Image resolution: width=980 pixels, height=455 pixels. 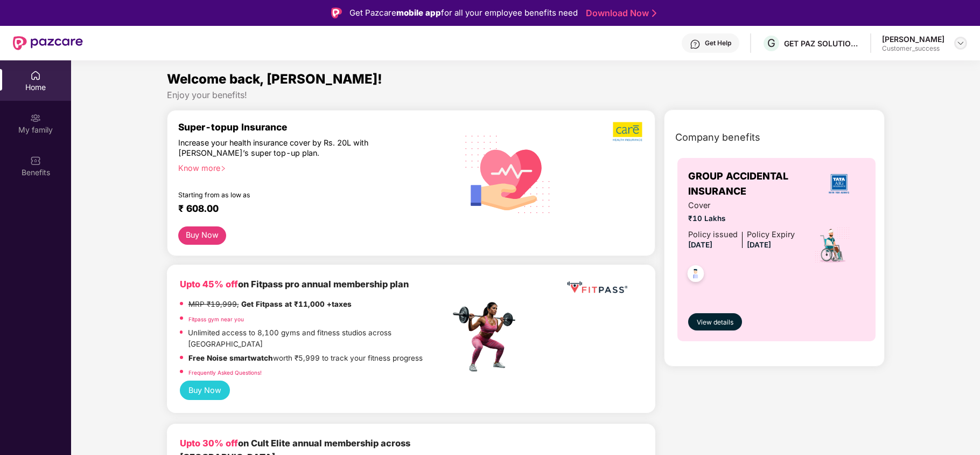 What do you see at coordinates (294, 284) in the screenshot?
I see `b: on Fitpass pro annual membership plan` at bounding box center [294, 284].